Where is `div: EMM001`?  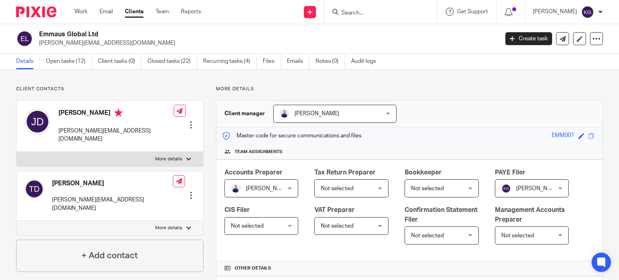
div: EMM001 is located at coordinates (563, 136).